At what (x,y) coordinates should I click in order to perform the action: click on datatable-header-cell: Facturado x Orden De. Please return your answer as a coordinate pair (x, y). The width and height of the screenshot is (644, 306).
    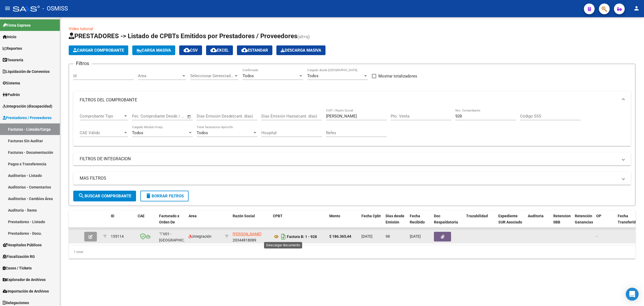
    Looking at the image, I should click on (171, 222).